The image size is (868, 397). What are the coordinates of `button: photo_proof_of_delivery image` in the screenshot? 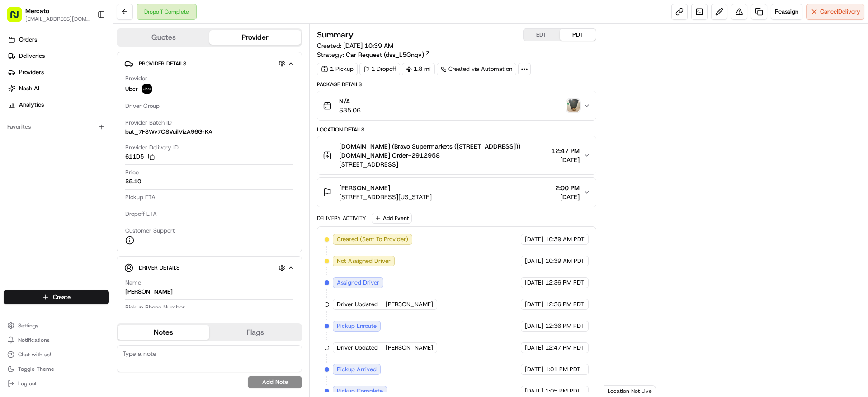 It's located at (573, 106).